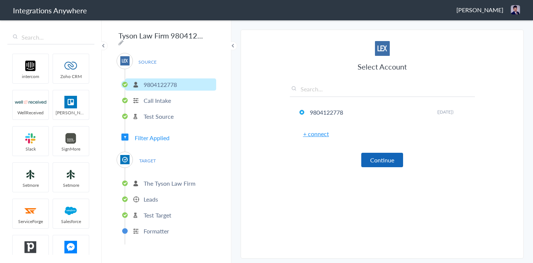 The height and width of the screenshot is (263, 533). Describe the element at coordinates (30, 139) in the screenshot. I see `img: slack-logo.svg` at that location.